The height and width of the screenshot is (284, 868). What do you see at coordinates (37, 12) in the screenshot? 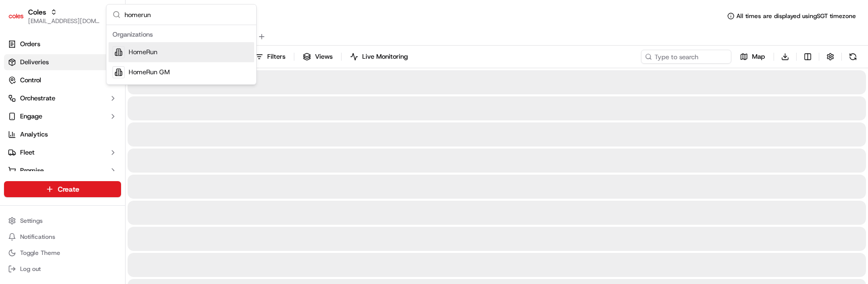
I see `span: Coles` at bounding box center [37, 12].